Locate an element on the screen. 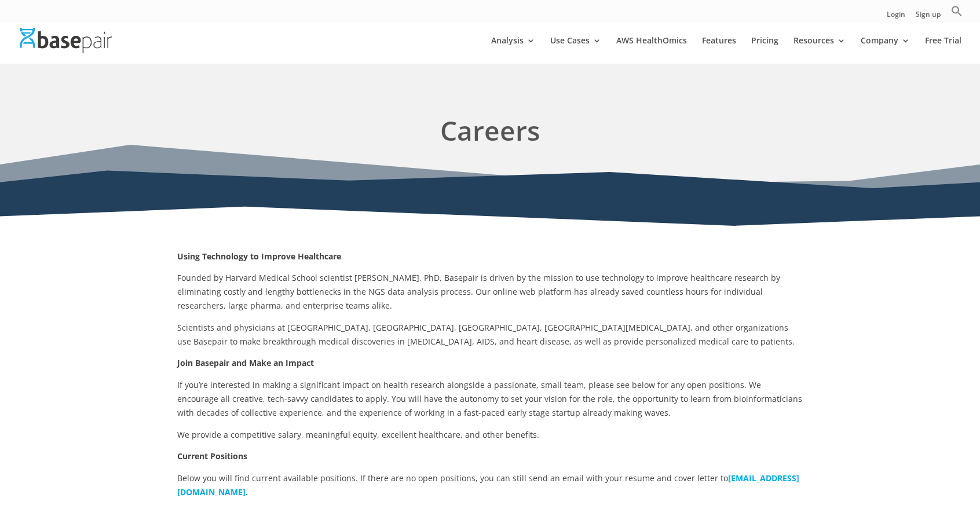 This screenshot has height=520, width=980. a: Analysis is located at coordinates (513, 50).